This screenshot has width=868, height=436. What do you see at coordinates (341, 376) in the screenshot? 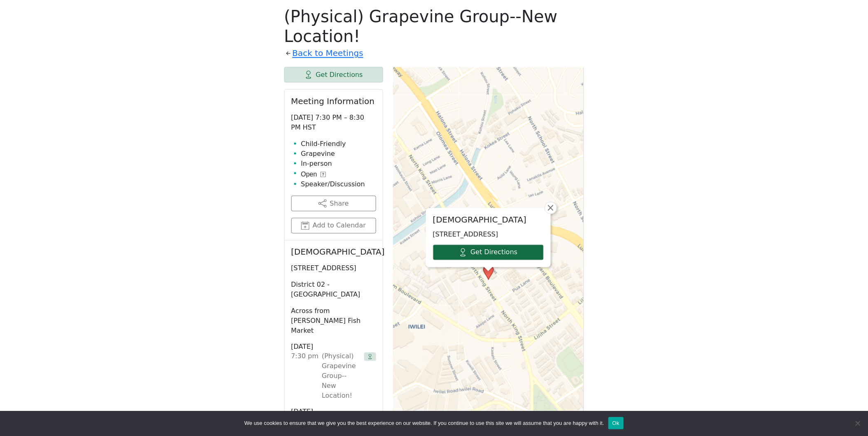
I see `div: (Physical) Grapevine Group--New Location!` at bounding box center [341, 376].